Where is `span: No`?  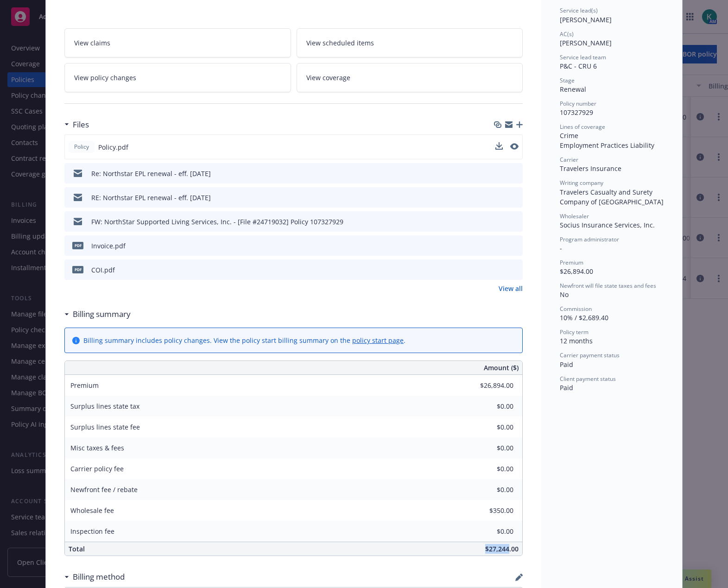 span: No is located at coordinates (564, 294).